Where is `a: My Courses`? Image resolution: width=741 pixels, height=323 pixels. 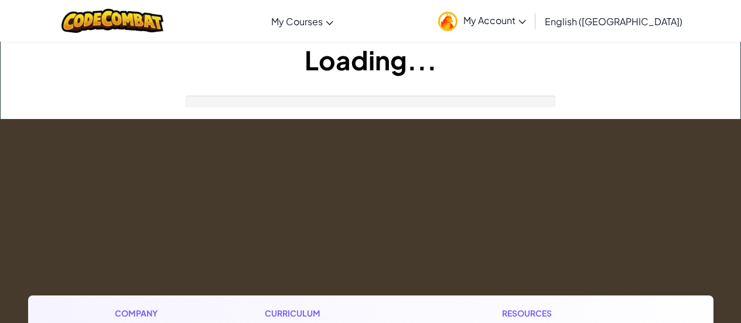
a: My Courses is located at coordinates (302, 21).